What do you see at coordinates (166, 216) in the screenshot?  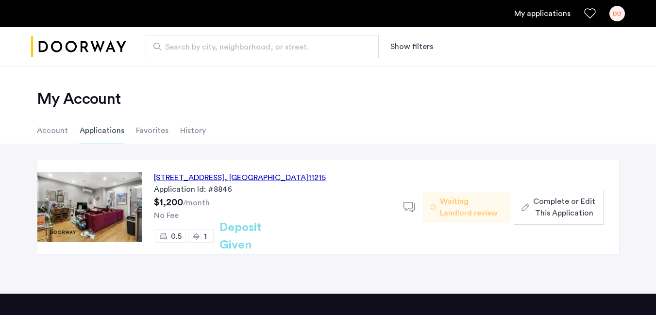 I see `span: No Fee` at bounding box center [166, 216].